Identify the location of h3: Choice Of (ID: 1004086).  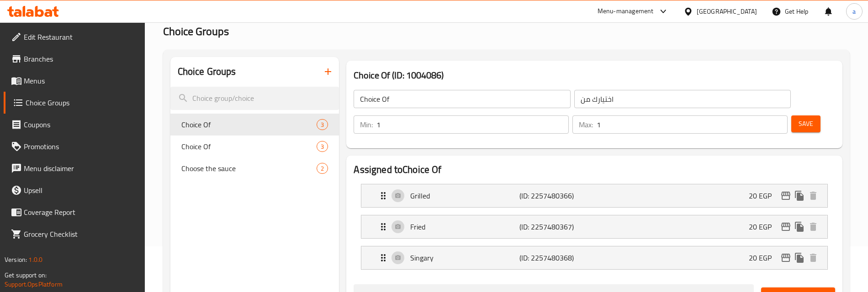
(594, 75).